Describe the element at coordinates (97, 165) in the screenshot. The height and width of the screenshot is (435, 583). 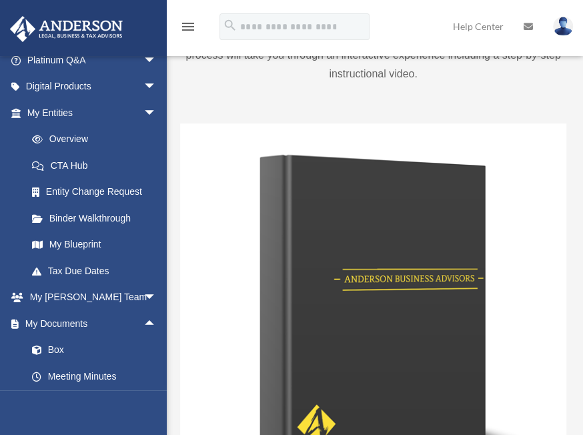
I see `a: CTA Hub` at that location.